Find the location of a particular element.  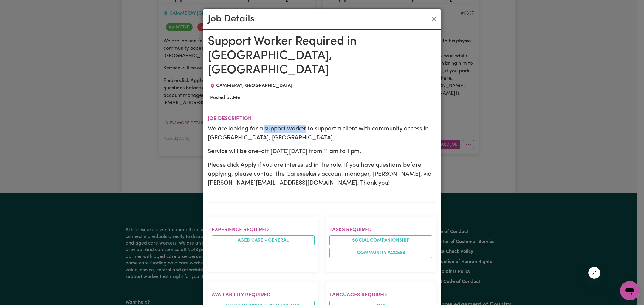

p: We are looking for a support worker to support a client with community access in [GEOGRAPHIC_DATA... is located at coordinates (322, 133).